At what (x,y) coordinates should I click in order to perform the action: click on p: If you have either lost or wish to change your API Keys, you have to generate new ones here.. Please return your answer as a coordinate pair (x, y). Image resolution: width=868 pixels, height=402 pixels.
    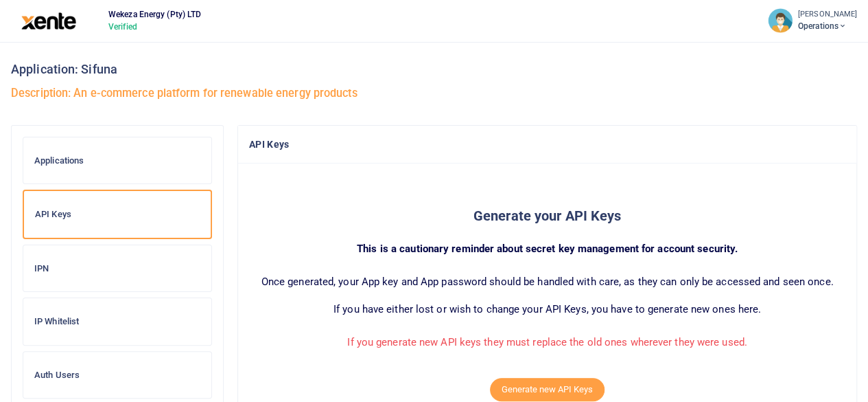
    Looking at the image, I should click on (547, 309).